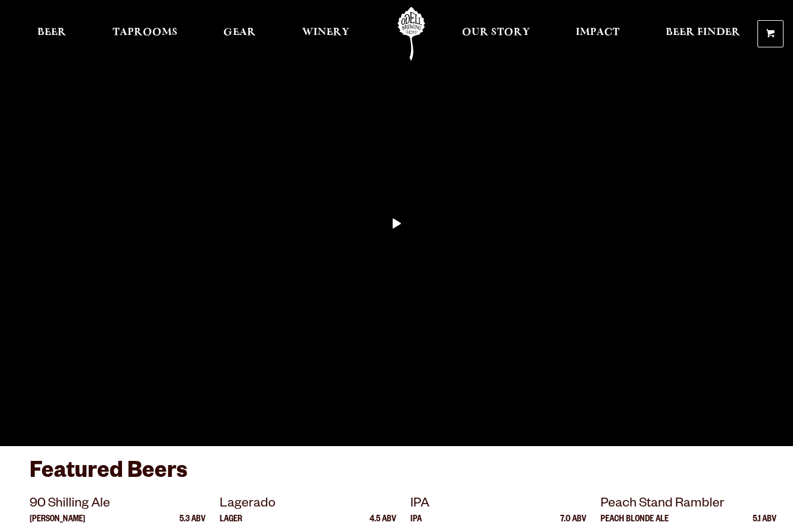 The image size is (793, 532). I want to click on span: Winery, so click(326, 32).